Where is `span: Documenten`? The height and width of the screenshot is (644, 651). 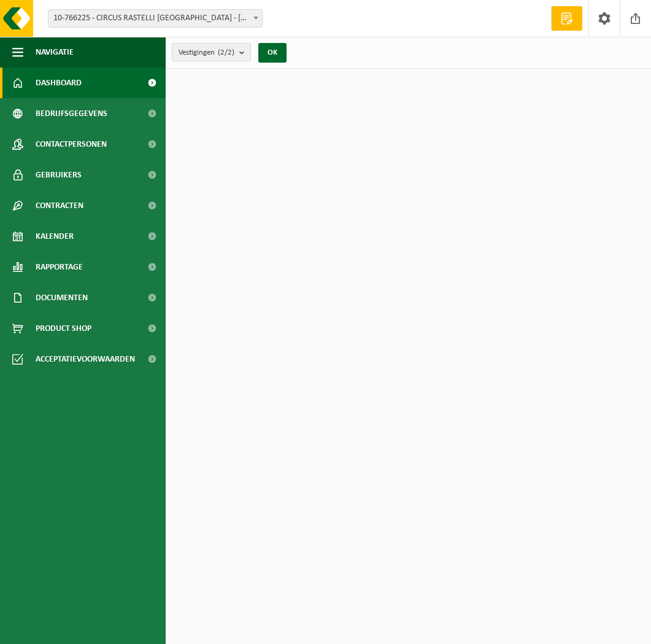
span: Documenten is located at coordinates (61, 298).